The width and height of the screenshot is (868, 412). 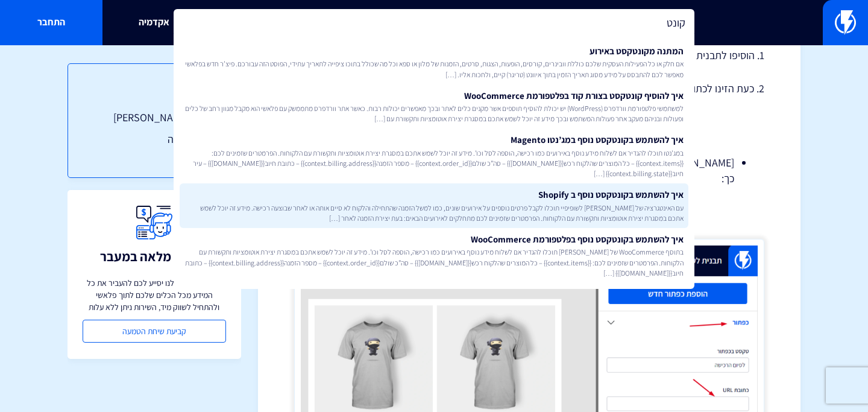 I want to click on a: שחזור עגלה, so click(x=154, y=139).